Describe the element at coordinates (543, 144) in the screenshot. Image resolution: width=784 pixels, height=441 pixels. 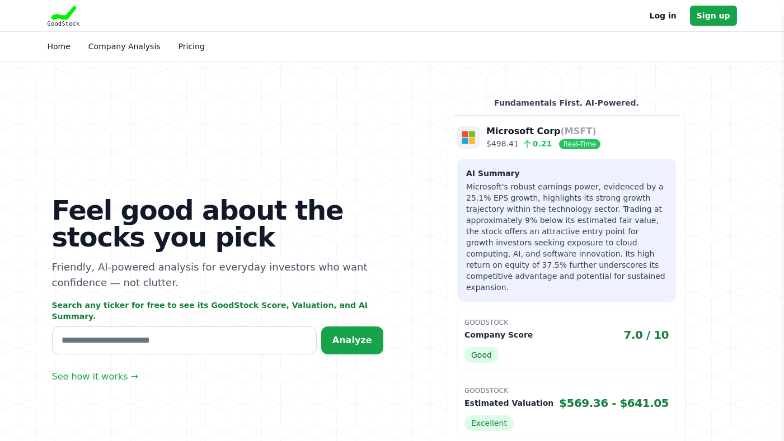
I see `p: $498.41` at that location.